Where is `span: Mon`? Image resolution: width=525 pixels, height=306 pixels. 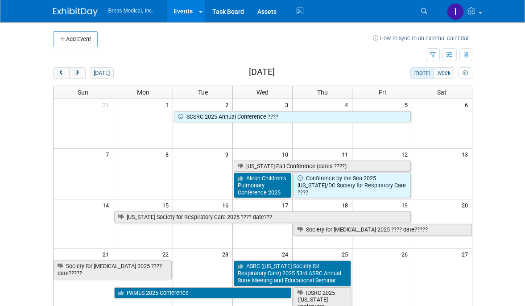 span: Mon is located at coordinates (143, 92).